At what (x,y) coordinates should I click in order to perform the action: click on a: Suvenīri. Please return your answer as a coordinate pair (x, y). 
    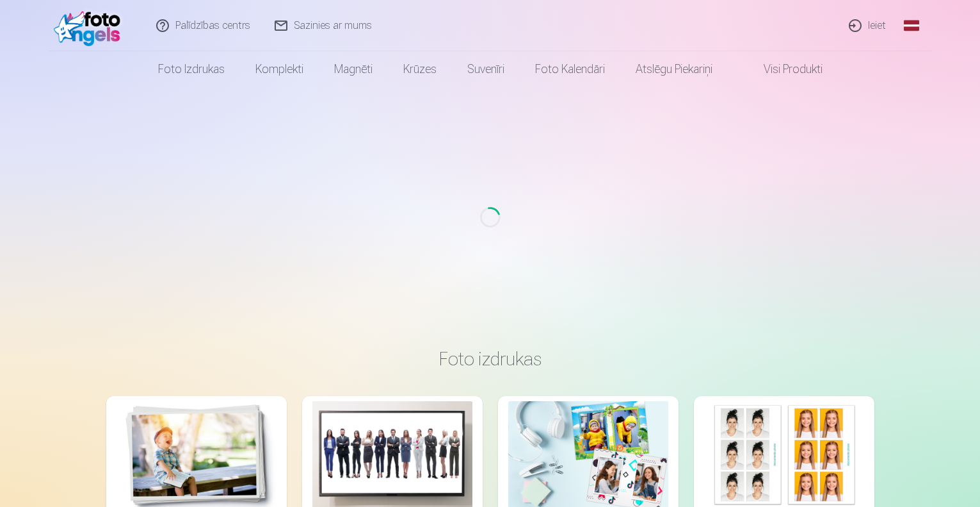
    Looking at the image, I should click on (486, 69).